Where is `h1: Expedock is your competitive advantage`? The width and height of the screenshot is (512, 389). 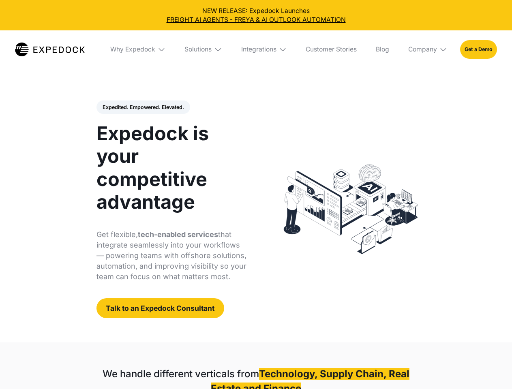 h1: Expedock is your competitive advantage is located at coordinates (171, 167).